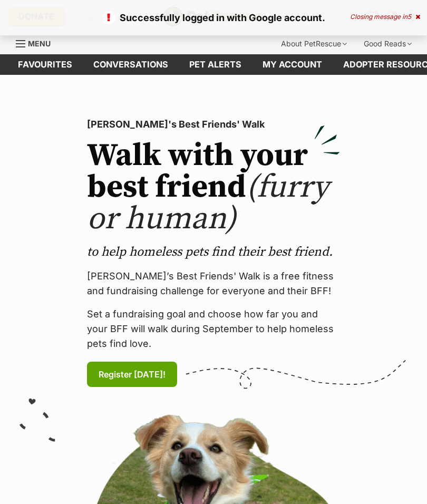 The height and width of the screenshot is (504, 427). I want to click on a: My account, so click(292, 65).